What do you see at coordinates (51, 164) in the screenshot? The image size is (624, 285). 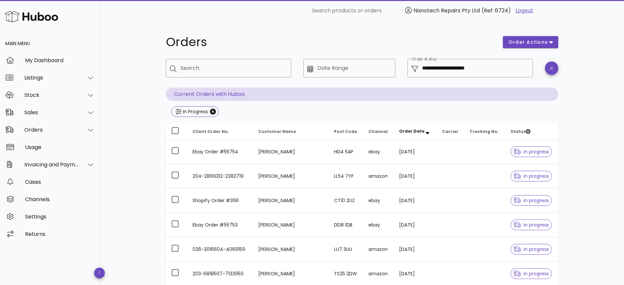 I see `div: Invoicing and Payments` at bounding box center [51, 164].